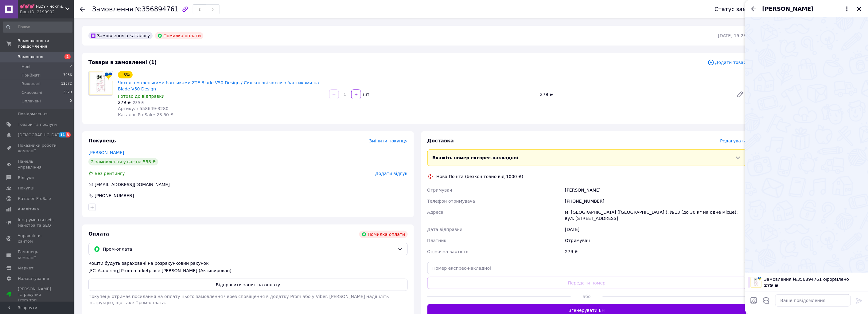  Describe the element at coordinates (109, 173) in the screenshot. I see `span: Без рейтингу` at that location.